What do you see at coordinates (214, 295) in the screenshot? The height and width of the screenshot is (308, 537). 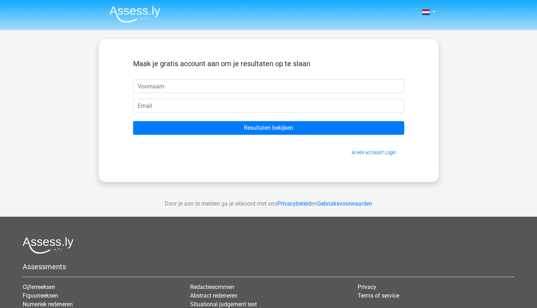 I see `a: Abstract redeneren` at bounding box center [214, 295].